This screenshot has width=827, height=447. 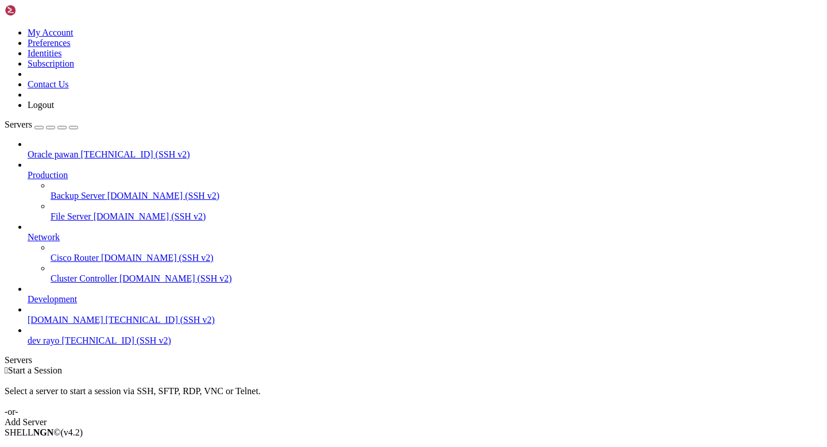 What do you see at coordinates (44, 432) in the screenshot?
I see `span: SHELL ©` at bounding box center [44, 432].